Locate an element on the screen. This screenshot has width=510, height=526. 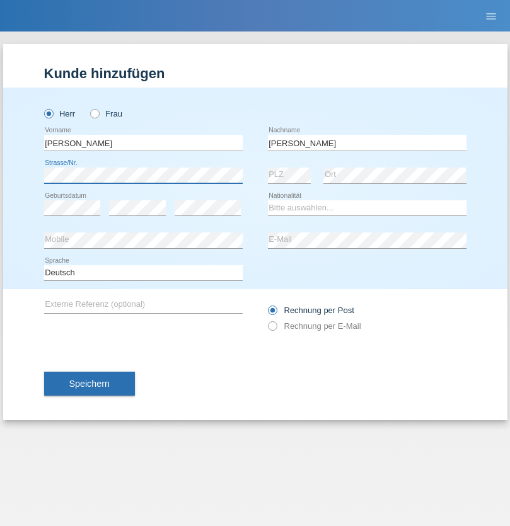
button: Speichern is located at coordinates (90, 384).